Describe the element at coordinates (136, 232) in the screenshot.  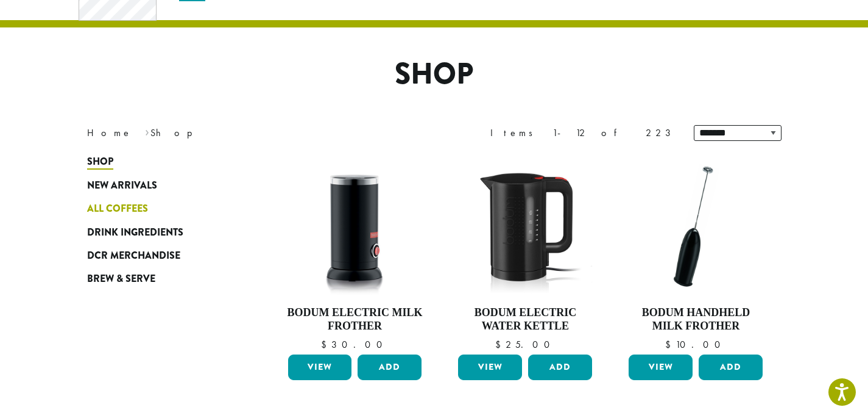
I see `span: Drink Ingredients` at that location.